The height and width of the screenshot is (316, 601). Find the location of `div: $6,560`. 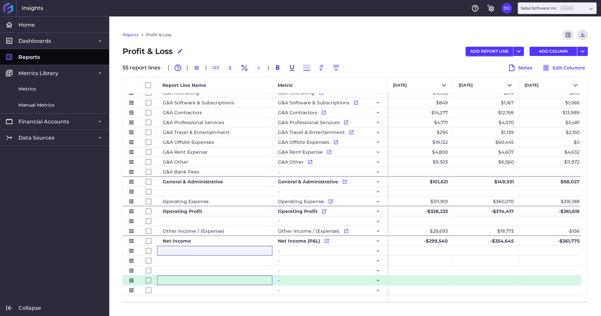

div: $6,560 is located at coordinates (486, 162).